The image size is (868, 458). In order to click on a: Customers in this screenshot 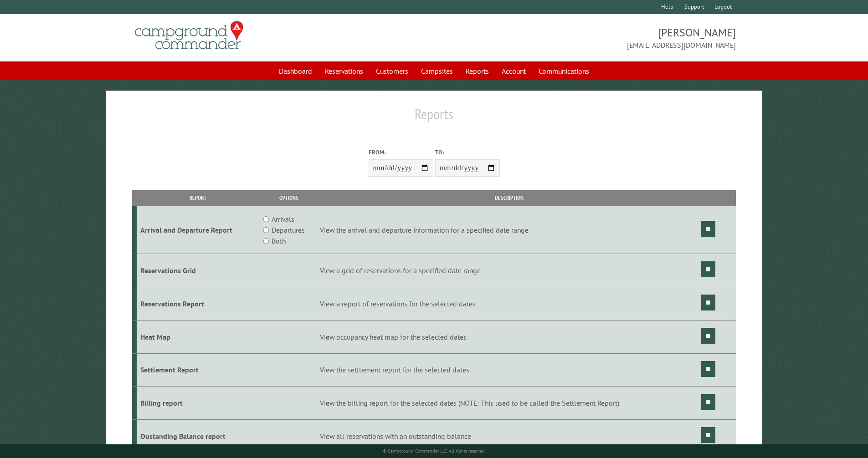, I will do `click(392, 71)`.